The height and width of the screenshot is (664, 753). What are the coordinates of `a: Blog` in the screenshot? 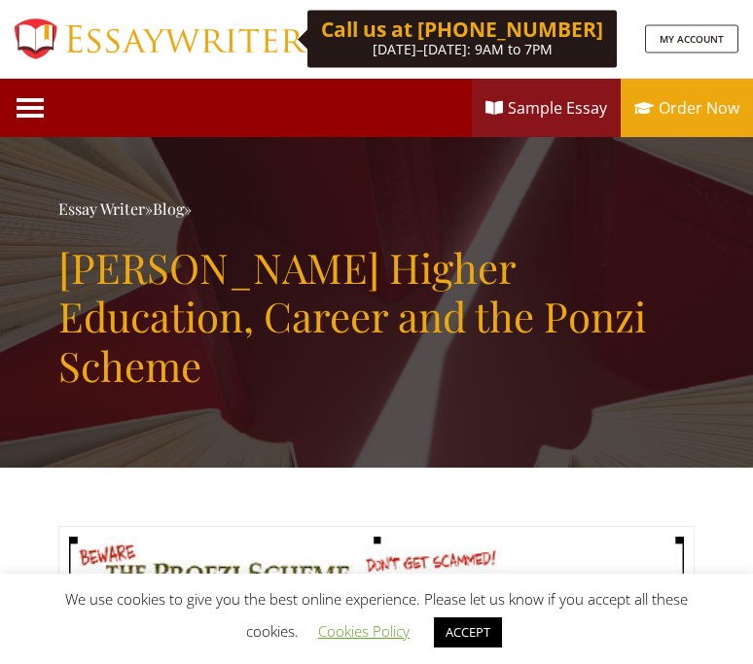 It's located at (168, 208).